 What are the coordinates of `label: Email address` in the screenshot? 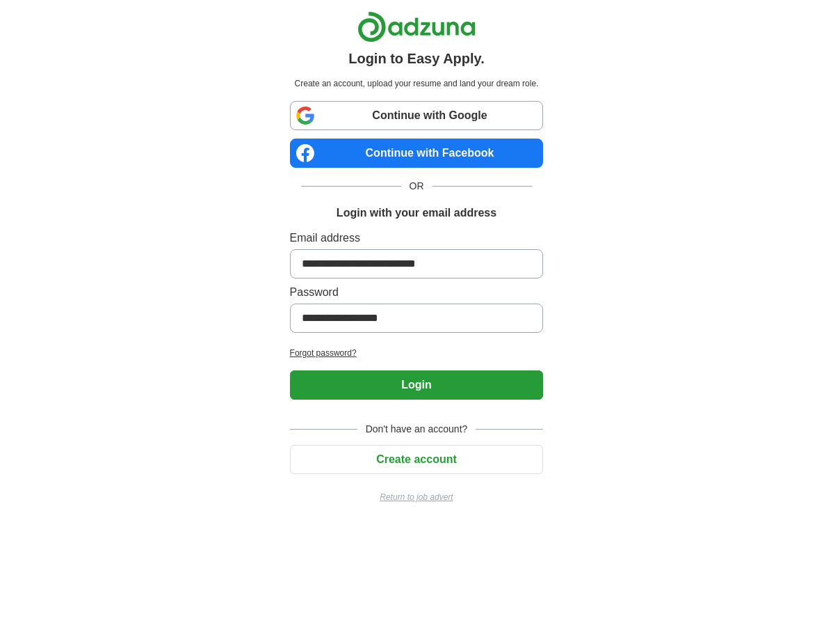 It's located at (417, 238).